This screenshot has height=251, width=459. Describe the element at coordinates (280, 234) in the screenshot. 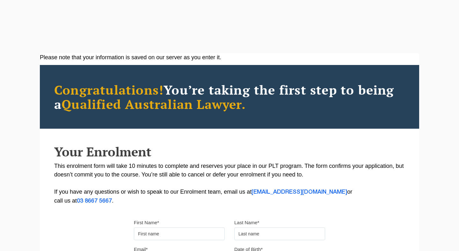

I see `input: Last name` at that location.